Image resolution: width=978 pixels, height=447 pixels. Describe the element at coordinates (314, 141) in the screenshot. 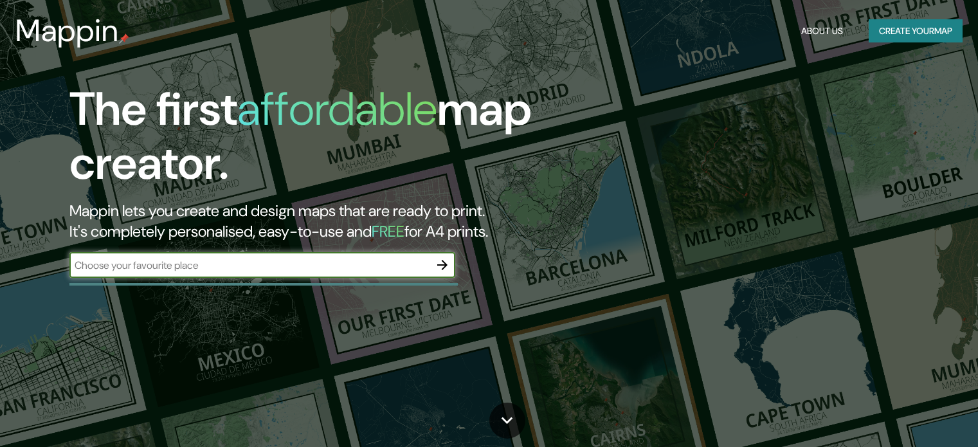

I see `h1: The first map creator.` at that location.